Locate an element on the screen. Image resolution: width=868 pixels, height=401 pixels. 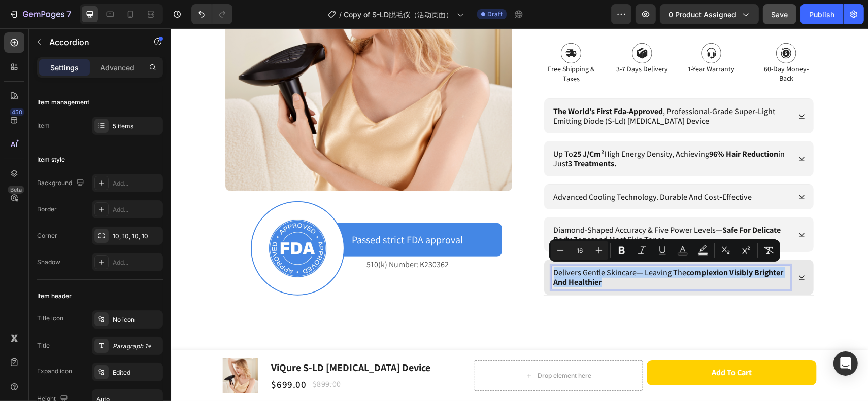
div: 10, 10, 10, 10 is located at coordinates (136, 237).